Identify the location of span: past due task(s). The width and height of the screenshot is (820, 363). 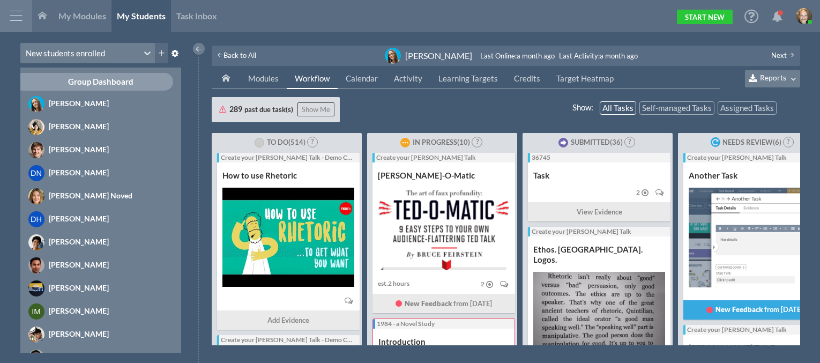
(268, 109).